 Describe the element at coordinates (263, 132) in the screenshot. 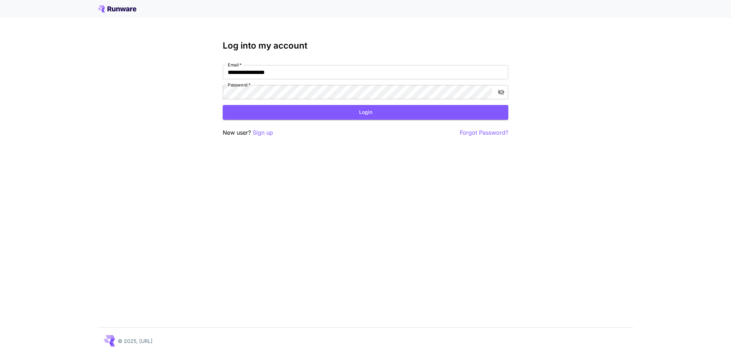

I see `p: Sign up` at that location.